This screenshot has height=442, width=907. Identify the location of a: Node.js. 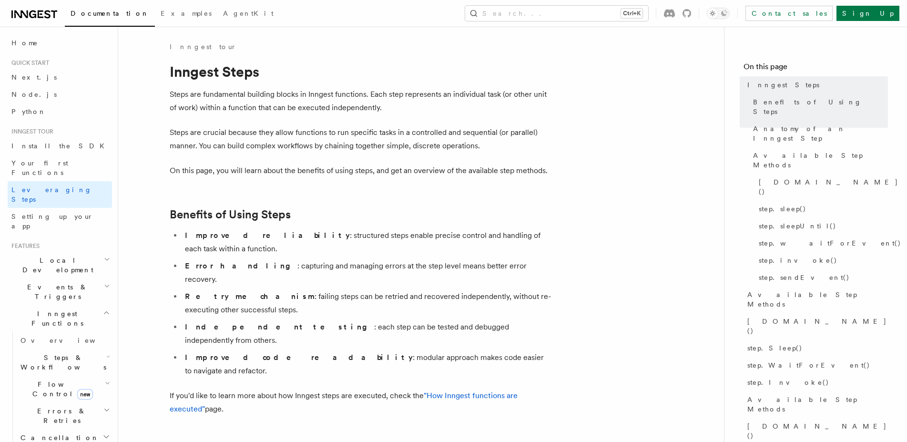
(60, 94).